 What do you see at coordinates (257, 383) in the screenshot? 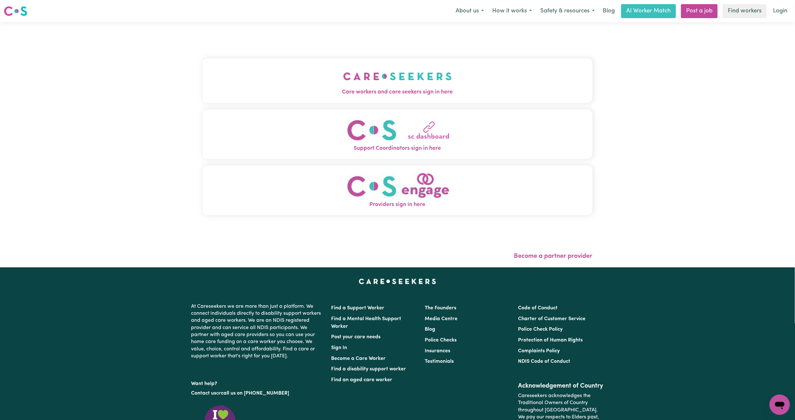
I see `p: Want help?` at bounding box center [257, 383].